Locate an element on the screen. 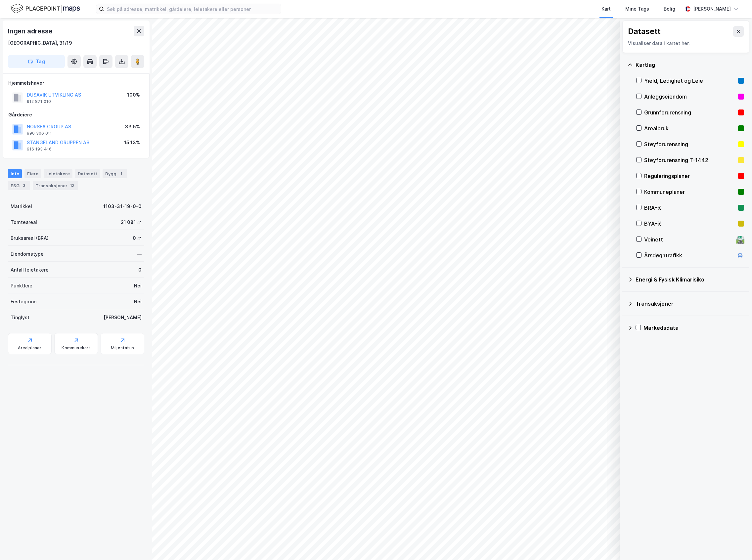 The image size is (752, 560). div: Bolig is located at coordinates (669, 9).